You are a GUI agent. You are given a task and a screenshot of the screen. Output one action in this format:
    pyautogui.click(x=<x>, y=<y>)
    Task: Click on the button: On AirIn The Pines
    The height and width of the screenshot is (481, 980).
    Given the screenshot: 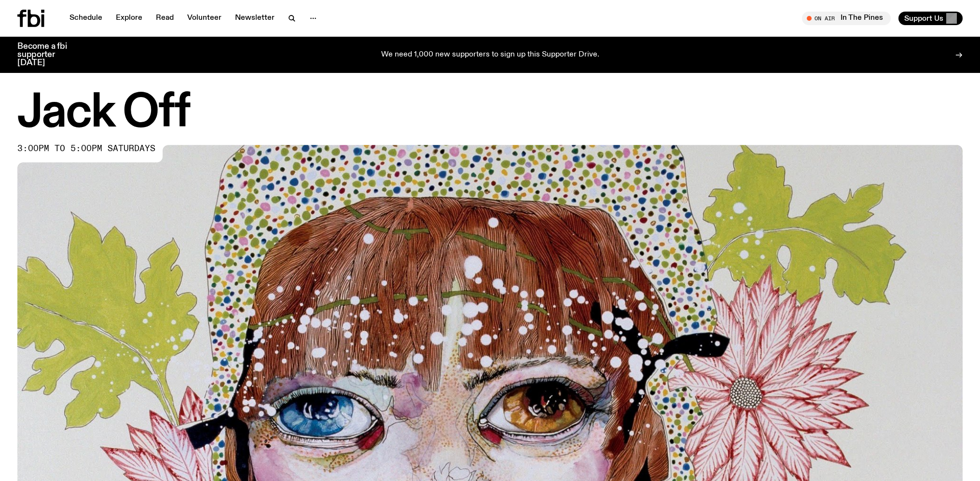 What is the action you would take?
    pyautogui.click(x=847, y=18)
    